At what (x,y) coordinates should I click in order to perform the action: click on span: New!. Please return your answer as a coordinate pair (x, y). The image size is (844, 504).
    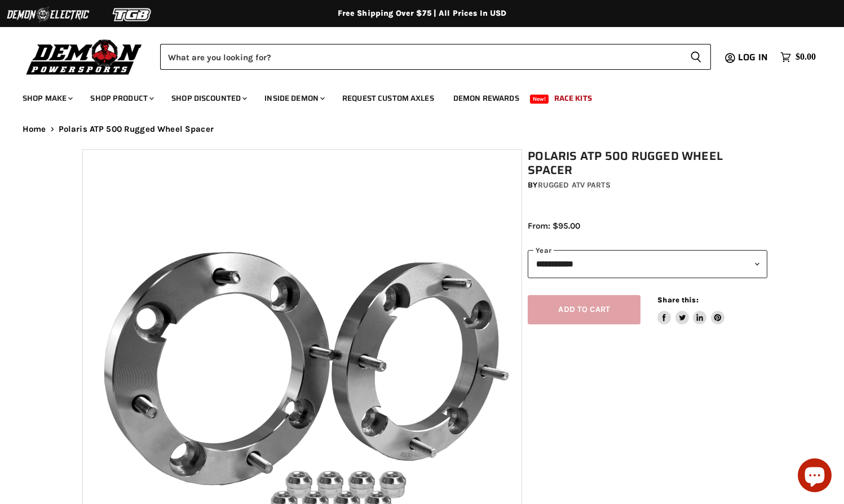
    Looking at the image, I should click on (539, 99).